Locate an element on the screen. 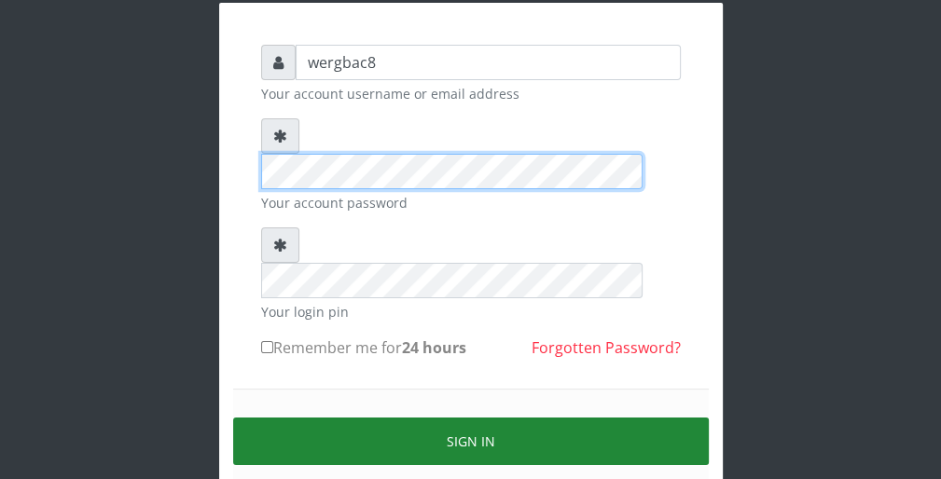  label: Remember me for is located at coordinates (364, 348).